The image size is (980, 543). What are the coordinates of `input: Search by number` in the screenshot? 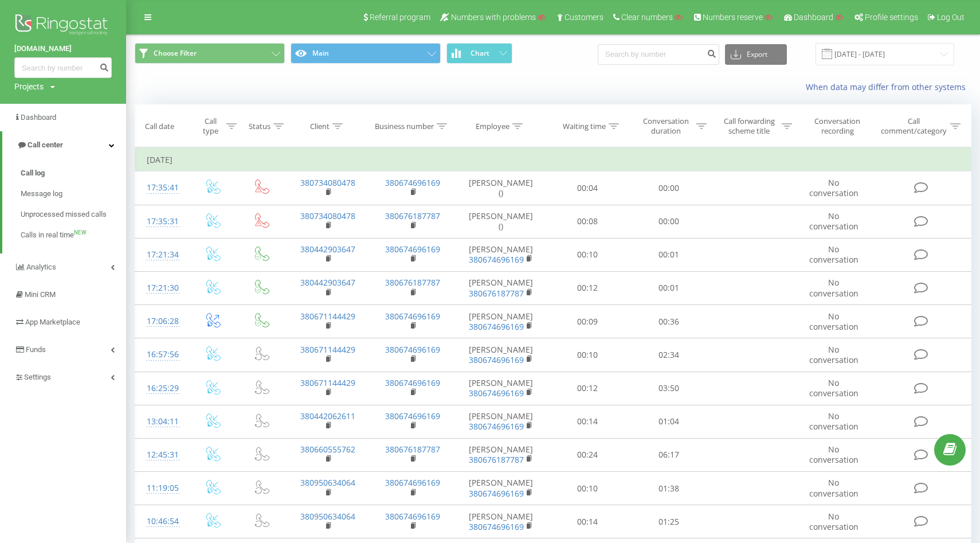 It's located at (63, 68).